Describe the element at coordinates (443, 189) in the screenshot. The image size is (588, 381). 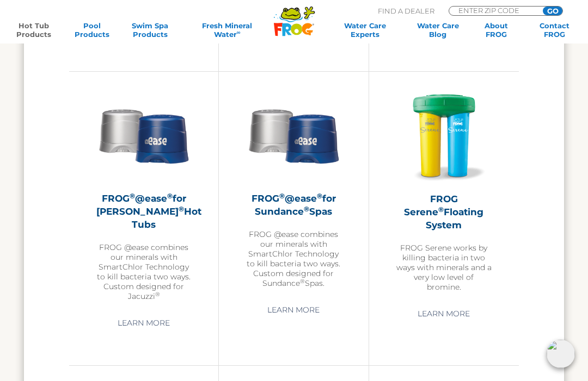
I see `a: FROG Serene®Floating SystemFROG Serene works by killing bacteria in two ways with minerals and a ...` at that location.